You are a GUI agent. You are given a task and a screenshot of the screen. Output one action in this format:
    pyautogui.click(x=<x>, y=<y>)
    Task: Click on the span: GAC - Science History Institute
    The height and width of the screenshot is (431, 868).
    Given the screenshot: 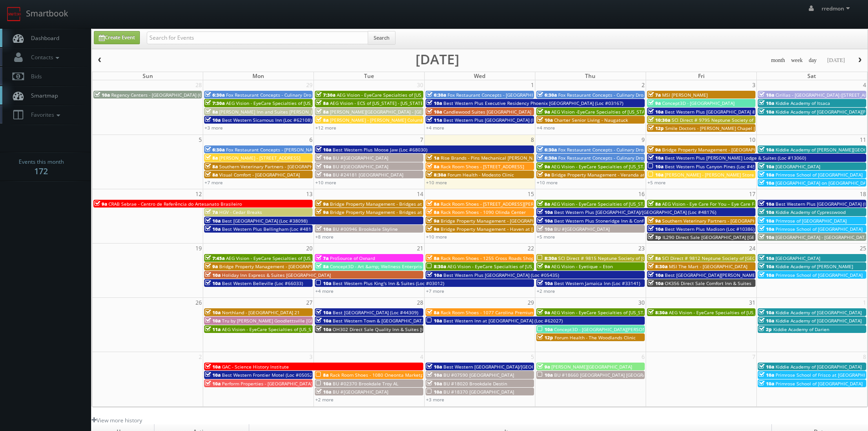 What is the action you would take?
    pyautogui.click(x=255, y=367)
    